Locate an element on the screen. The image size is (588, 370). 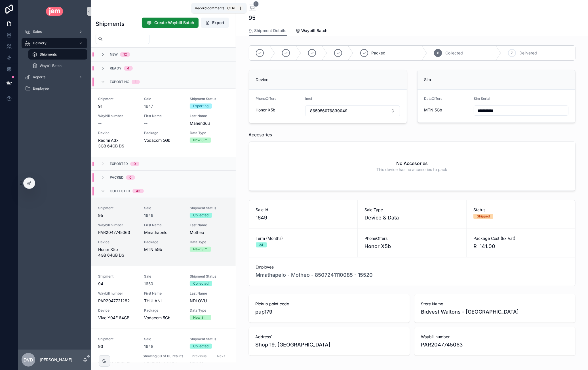
span: Ready is located at coordinates (115, 69).